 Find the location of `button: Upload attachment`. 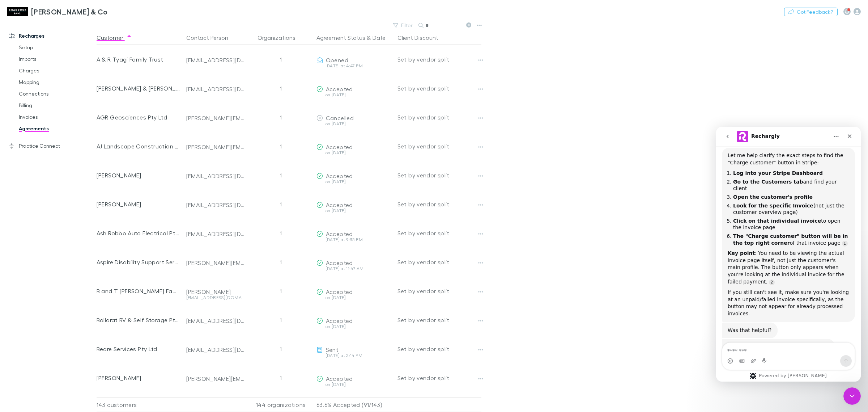

button: Upload attachment is located at coordinates (37, 234).